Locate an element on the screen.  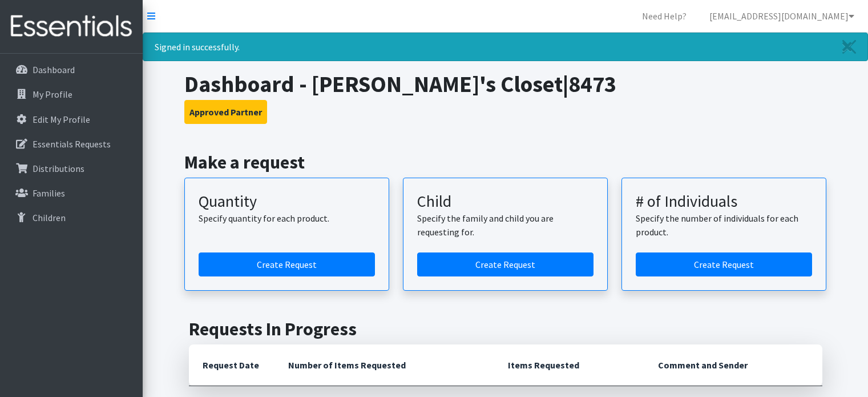
h2: Make a request is located at coordinates (505, 162).